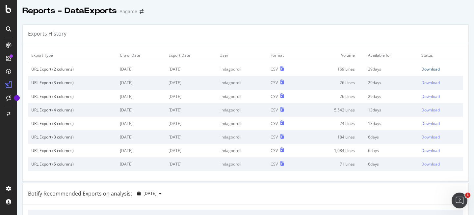 Image resolution: width=474 pixels, height=215 pixels. Describe the element at coordinates (334, 150) in the screenshot. I see `td: 1,084 Lines` at that location.